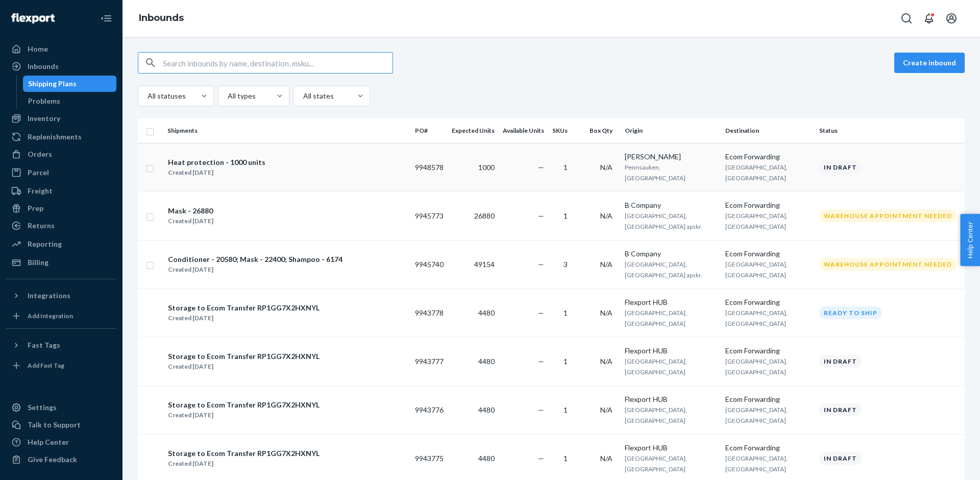 The width and height of the screenshot is (980, 480). Describe the element at coordinates (48, 443) in the screenshot. I see `div: Help Center` at that location.